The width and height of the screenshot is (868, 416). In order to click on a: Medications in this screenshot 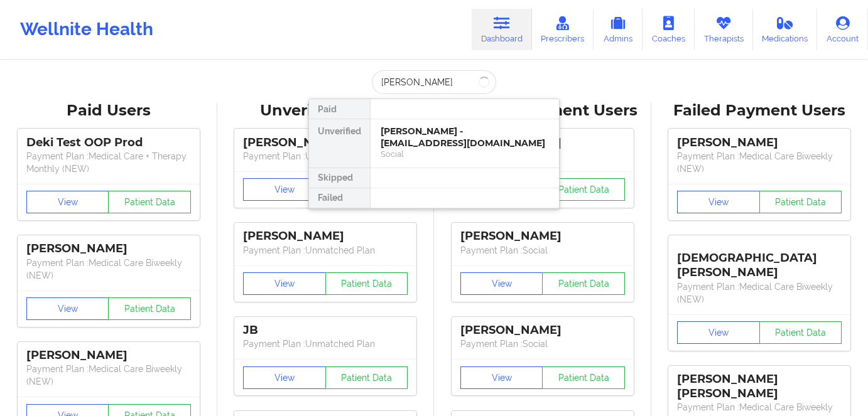, I will do `click(786, 29)`.